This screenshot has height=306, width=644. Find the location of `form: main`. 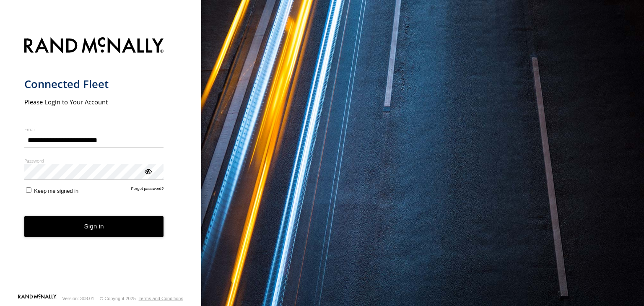

form: main is located at coordinates (101, 163).